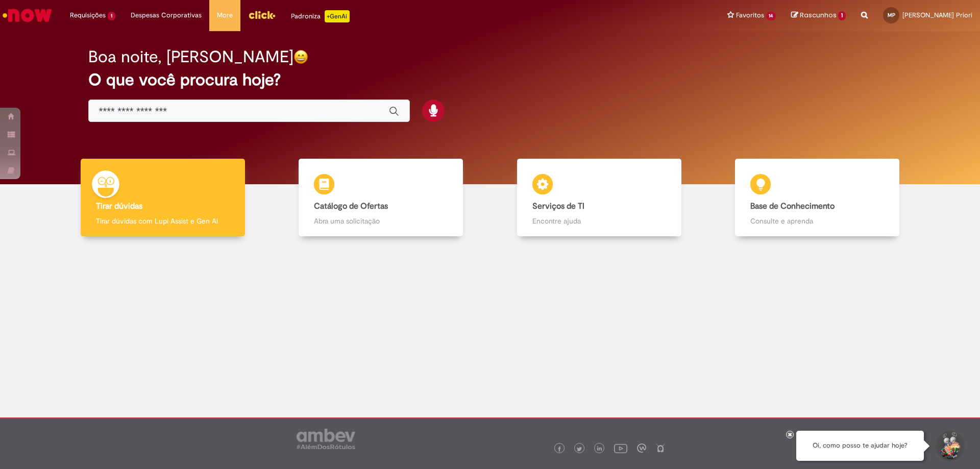 Image resolution: width=980 pixels, height=469 pixels. What do you see at coordinates (818, 16) in the screenshot?
I see `a: Rascunhos` at bounding box center [818, 16].